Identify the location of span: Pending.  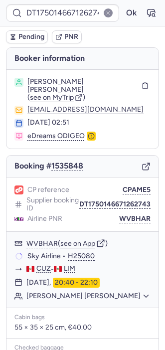
(31, 37).